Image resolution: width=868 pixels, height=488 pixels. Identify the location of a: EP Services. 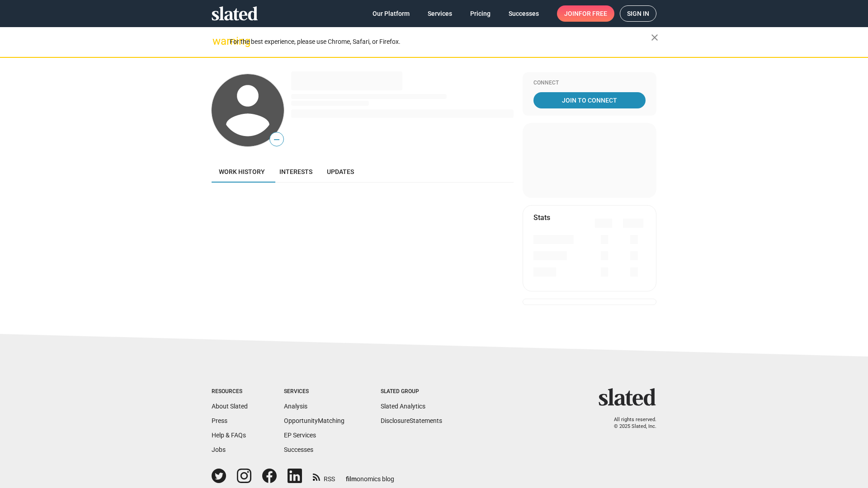
(299, 435).